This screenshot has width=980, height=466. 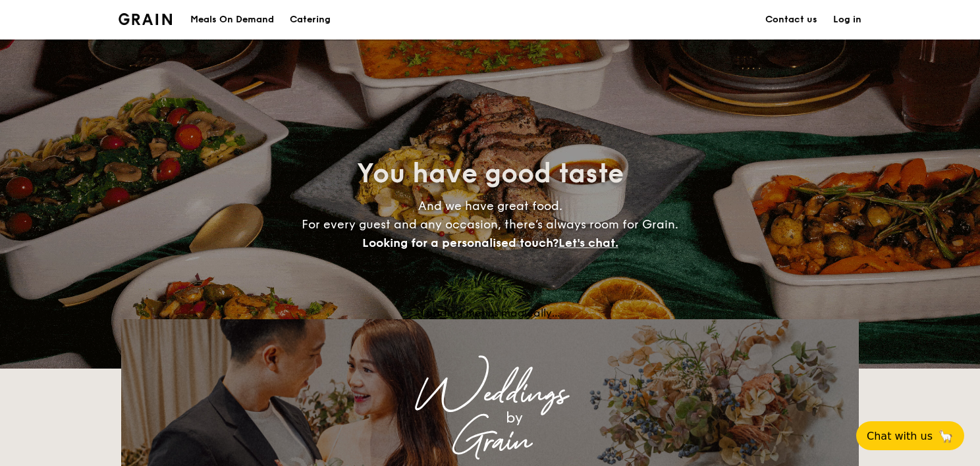 I want to click on div: by, so click(x=515, y=418).